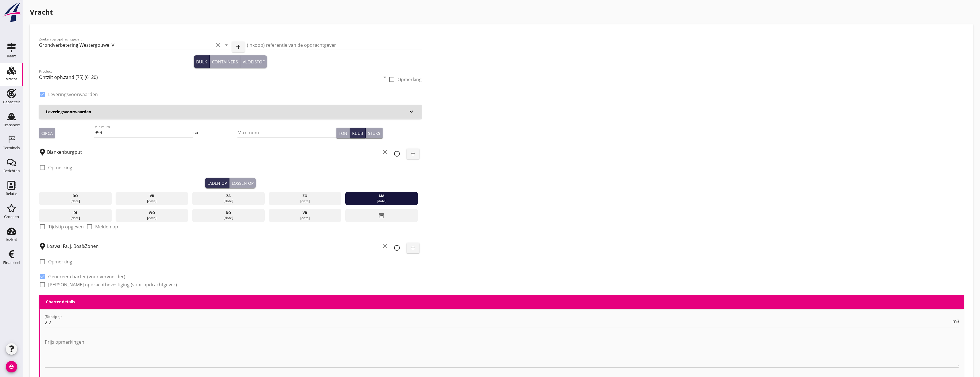 The height and width of the screenshot is (377, 980). What do you see at coordinates (213, 152) in the screenshot?
I see `input: Laadplaats` at bounding box center [213, 152].